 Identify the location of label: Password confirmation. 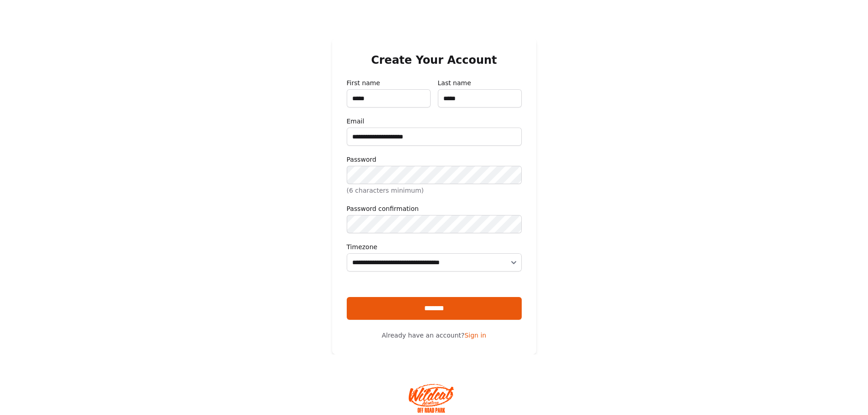
(434, 208).